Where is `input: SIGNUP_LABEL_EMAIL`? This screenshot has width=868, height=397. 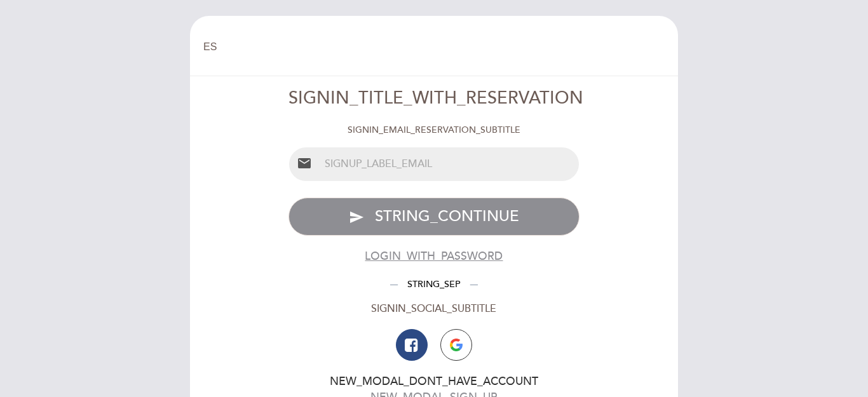
input: SIGNUP_LABEL_EMAIL is located at coordinates (449, 164).